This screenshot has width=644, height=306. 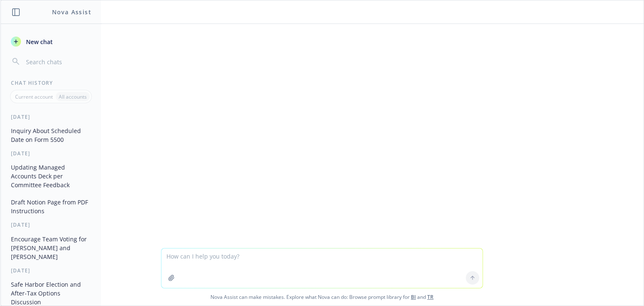 What do you see at coordinates (72, 97) in the screenshot?
I see `p: All accounts` at bounding box center [72, 97].